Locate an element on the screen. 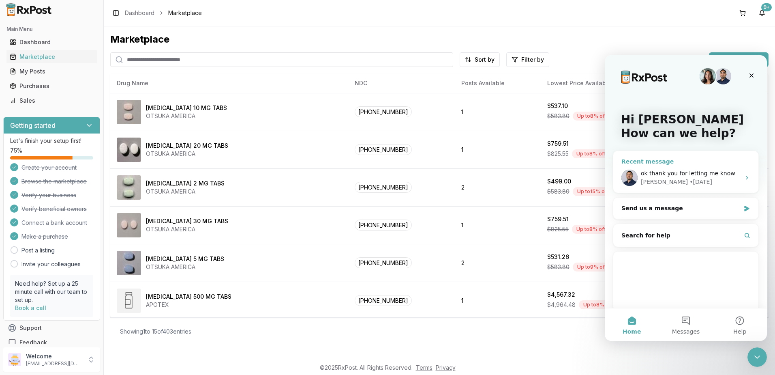 This screenshot has height=375, width=775. span: Create your account is located at coordinates (49, 167).